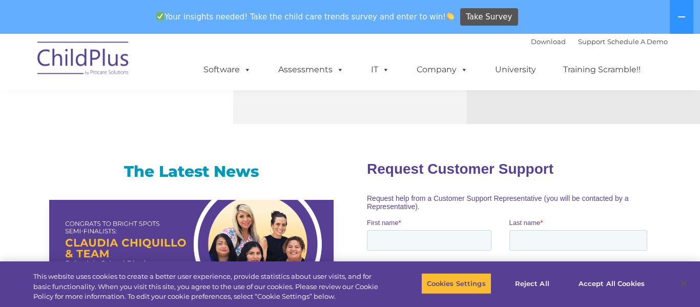 Image resolution: width=700 pixels, height=307 pixels. Describe the element at coordinates (311, 70) in the screenshot. I see `a: Assessments` at that location.